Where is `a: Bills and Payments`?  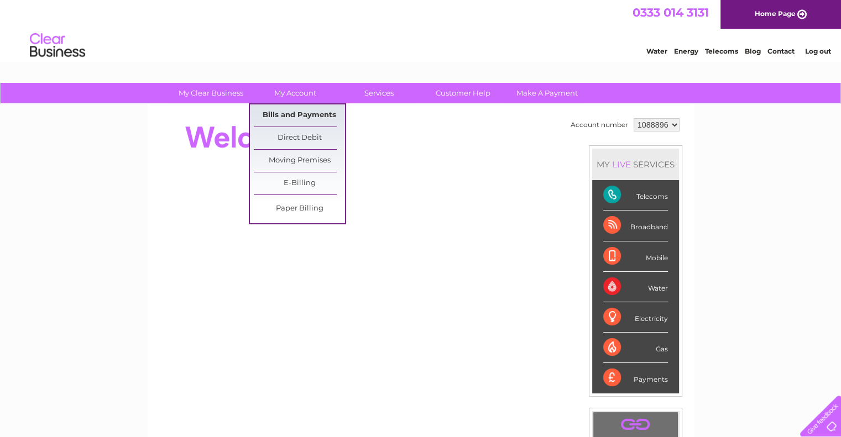 a: Bills and Payments is located at coordinates (299, 116).